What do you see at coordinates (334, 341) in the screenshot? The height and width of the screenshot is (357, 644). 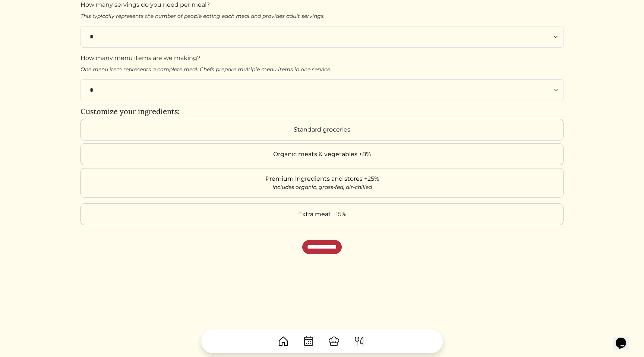 I see `img: ChefHat-a374fb509e4f37eb0702ca99f5f64f3b6956810f32a249b33092029f8484b388.svg` at bounding box center [334, 341].